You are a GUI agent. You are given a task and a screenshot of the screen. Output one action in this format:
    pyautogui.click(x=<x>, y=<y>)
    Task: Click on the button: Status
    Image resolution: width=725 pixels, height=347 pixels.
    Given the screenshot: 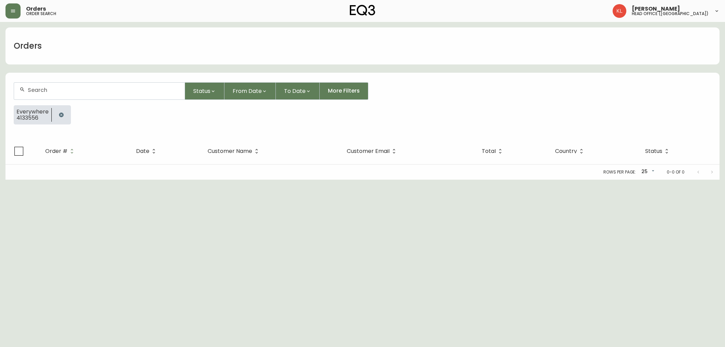 What is the action you would take?
    pyautogui.click(x=205, y=91)
    